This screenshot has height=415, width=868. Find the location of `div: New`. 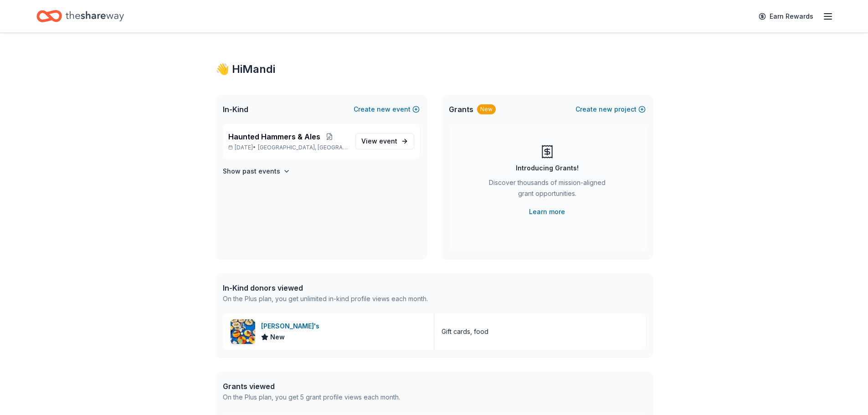

div: New is located at coordinates (486, 110).